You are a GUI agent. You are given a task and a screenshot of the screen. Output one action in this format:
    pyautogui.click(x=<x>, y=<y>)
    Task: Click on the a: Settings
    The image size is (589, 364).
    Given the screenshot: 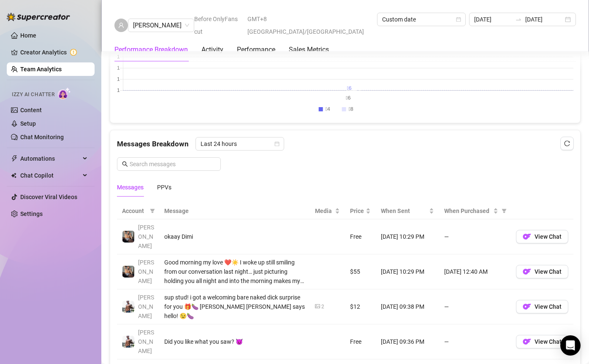 What is the action you would take?
    pyautogui.click(x=31, y=214)
    